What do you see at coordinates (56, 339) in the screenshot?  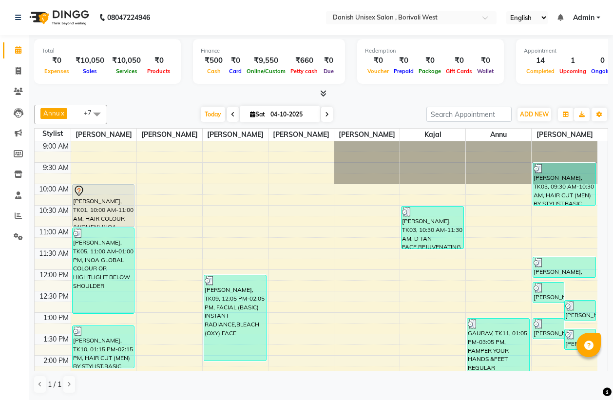 I see `div: 1:30 PM` at bounding box center [56, 339].